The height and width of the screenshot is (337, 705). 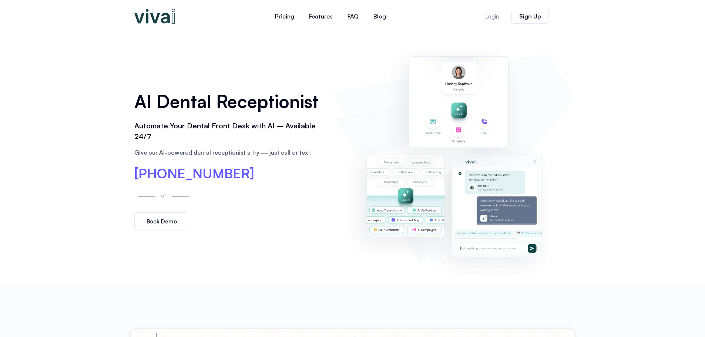 What do you see at coordinates (453, 160) in the screenshot?
I see `img: AI dental receptionist dashboard – virtual receptionist dental office` at bounding box center [453, 160].